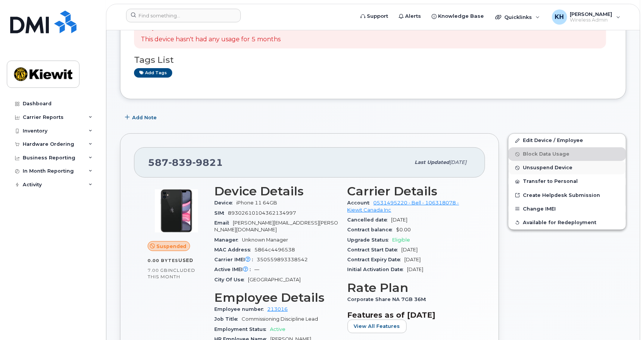 The image size is (644, 340). I want to click on span: 587, so click(185, 162).